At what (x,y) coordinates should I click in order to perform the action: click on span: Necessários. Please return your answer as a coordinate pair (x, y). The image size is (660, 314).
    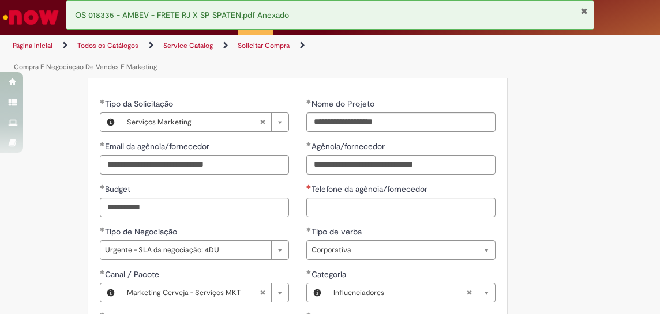
    Looking at the image, I should click on (308, 187).